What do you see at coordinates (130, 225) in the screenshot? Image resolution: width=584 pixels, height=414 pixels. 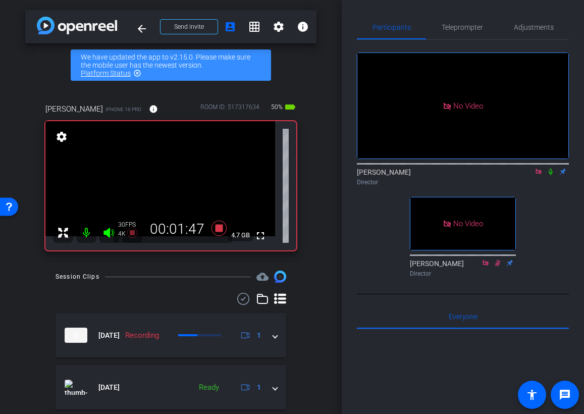 I see `span: FPS` at bounding box center [130, 225].